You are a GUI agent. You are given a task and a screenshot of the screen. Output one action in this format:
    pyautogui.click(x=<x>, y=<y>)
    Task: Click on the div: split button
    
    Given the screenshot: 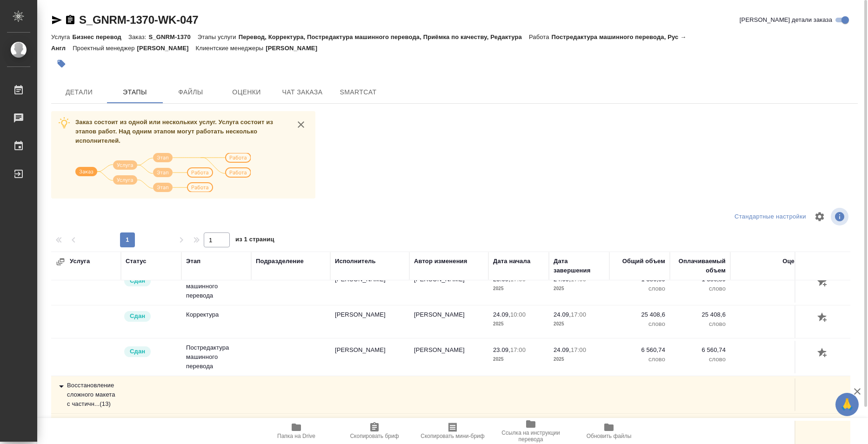 What is the action you would take?
    pyautogui.click(x=770, y=217)
    